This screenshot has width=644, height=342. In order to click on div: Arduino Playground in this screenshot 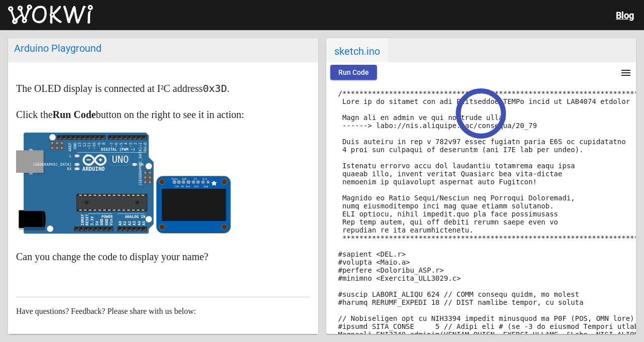, I will do `click(163, 48)`.